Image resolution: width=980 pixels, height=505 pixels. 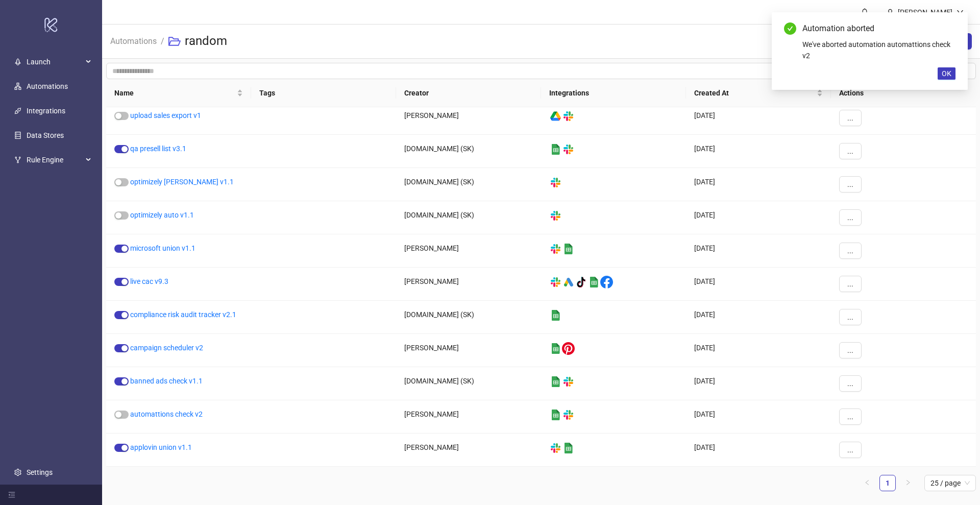 What do you see at coordinates (790, 28) in the screenshot?
I see `span: check-circle` at bounding box center [790, 28].